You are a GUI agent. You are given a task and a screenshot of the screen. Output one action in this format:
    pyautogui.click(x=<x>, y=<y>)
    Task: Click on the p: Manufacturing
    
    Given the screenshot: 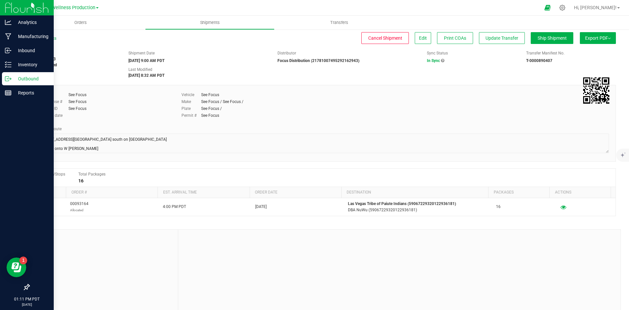 What is the action you would take?
    pyautogui.click(x=31, y=36)
    